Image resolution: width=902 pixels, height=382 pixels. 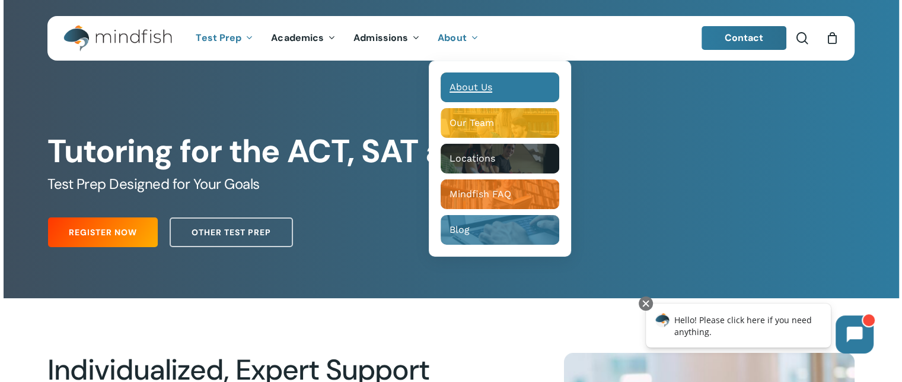 What do you see at coordinates (745, 38) in the screenshot?
I see `a: Contact` at bounding box center [745, 38].